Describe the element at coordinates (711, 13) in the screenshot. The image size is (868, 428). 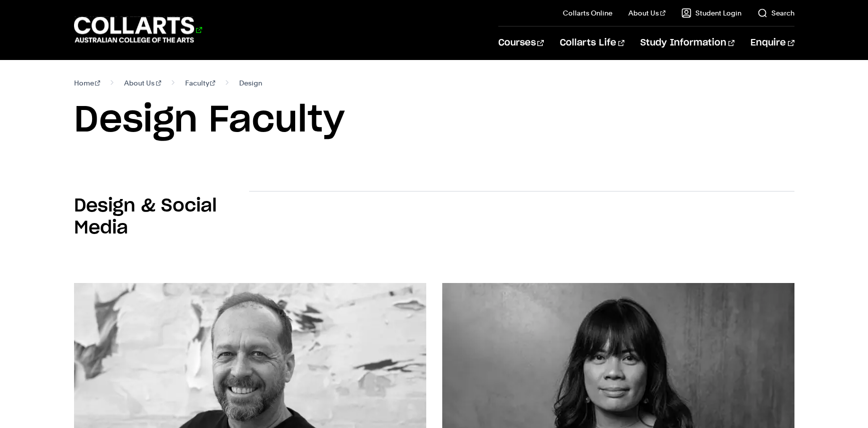
I see `a: Student Login` at that location.